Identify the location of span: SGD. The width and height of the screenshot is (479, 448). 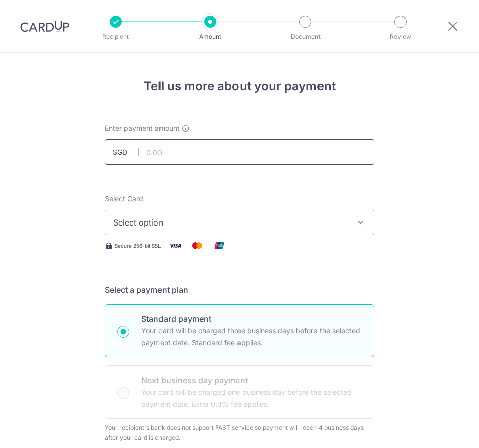
(126, 152).